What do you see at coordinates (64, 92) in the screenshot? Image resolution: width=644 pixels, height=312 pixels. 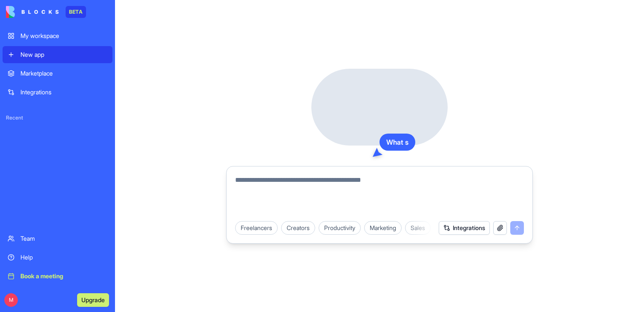 I see `div: Integrations` at bounding box center [64, 92].